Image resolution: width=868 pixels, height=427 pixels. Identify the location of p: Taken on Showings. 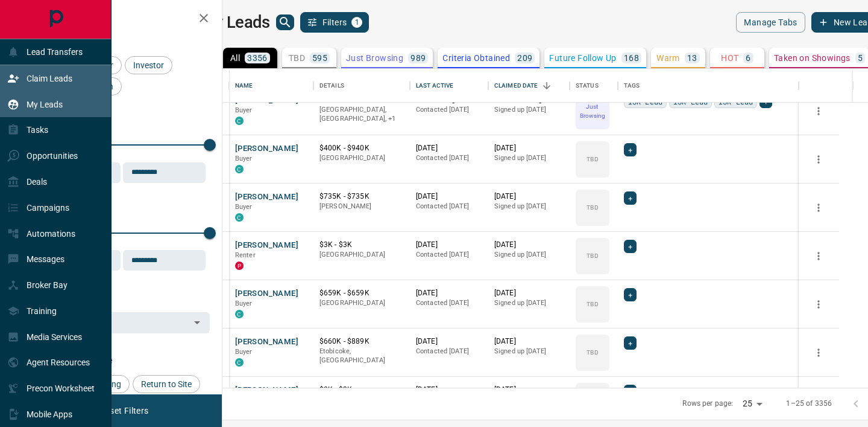
(812, 58).